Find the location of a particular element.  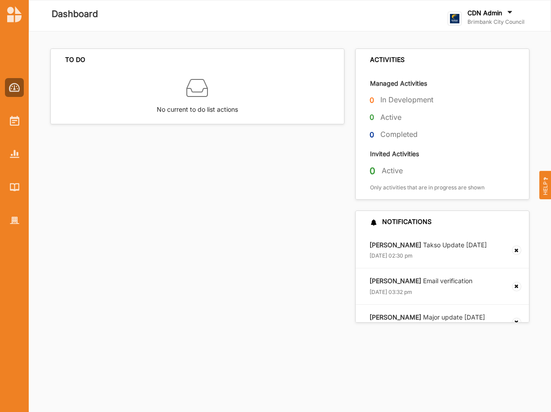

label: Dashboard is located at coordinates (75, 14).